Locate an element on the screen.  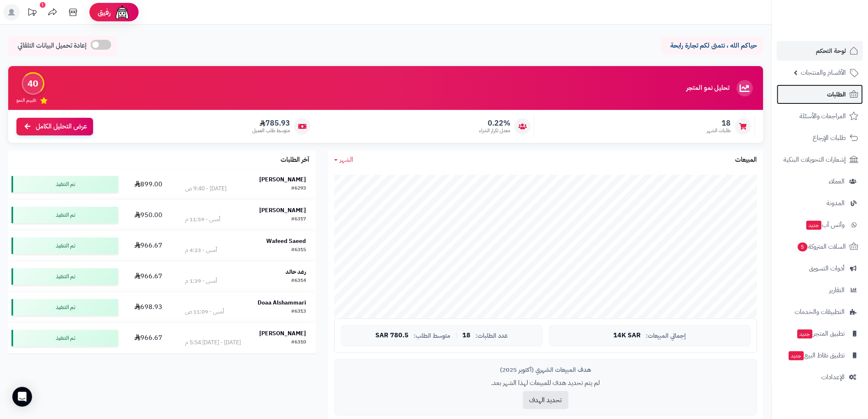
span: الشهر is located at coordinates (347, 160).